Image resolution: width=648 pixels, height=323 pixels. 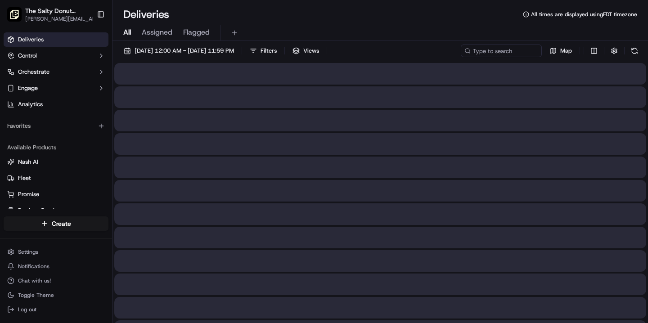 I want to click on span: Orchestrate, so click(x=34, y=72).